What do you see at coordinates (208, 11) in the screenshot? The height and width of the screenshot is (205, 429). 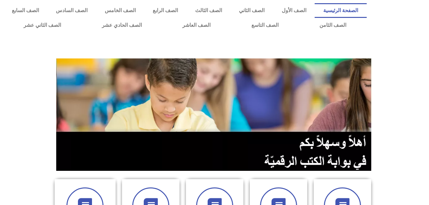 I see `a: الصف الثالث` at bounding box center [208, 11].